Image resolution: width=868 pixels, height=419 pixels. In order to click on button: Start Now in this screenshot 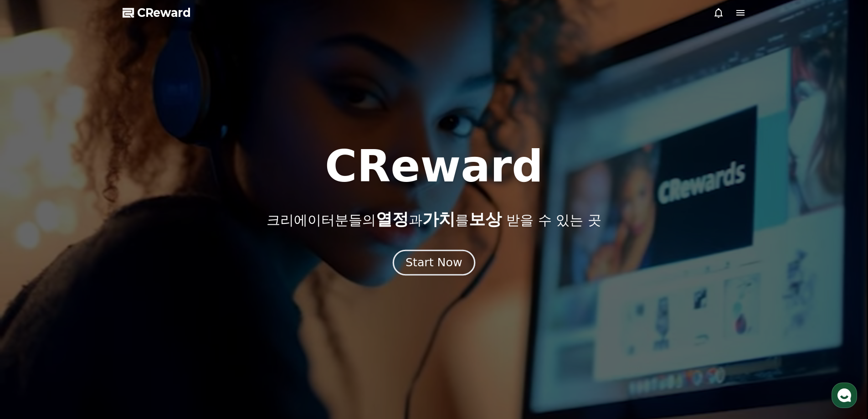, I will do `click(434, 262)`.